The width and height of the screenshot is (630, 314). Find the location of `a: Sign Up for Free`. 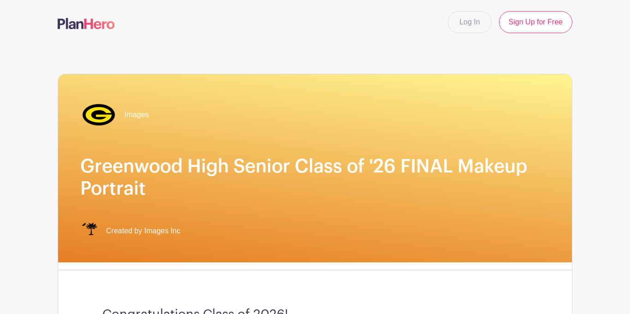

a: Sign Up for Free is located at coordinates (536, 22).